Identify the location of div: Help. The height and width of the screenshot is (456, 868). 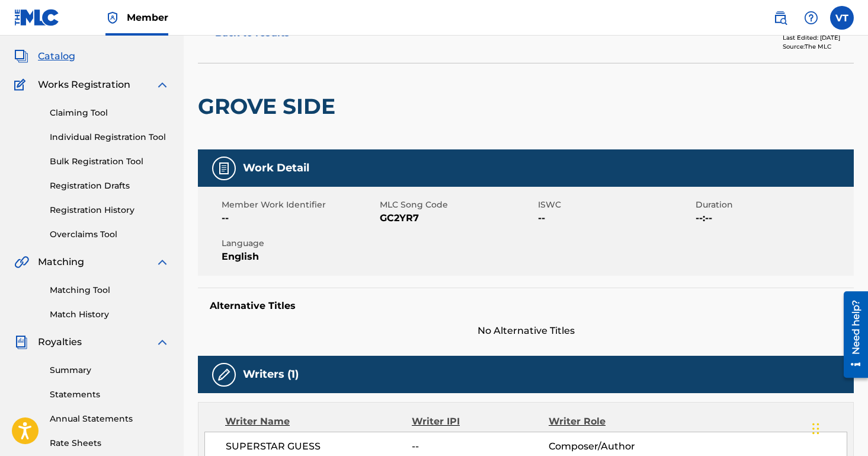
(811, 18).